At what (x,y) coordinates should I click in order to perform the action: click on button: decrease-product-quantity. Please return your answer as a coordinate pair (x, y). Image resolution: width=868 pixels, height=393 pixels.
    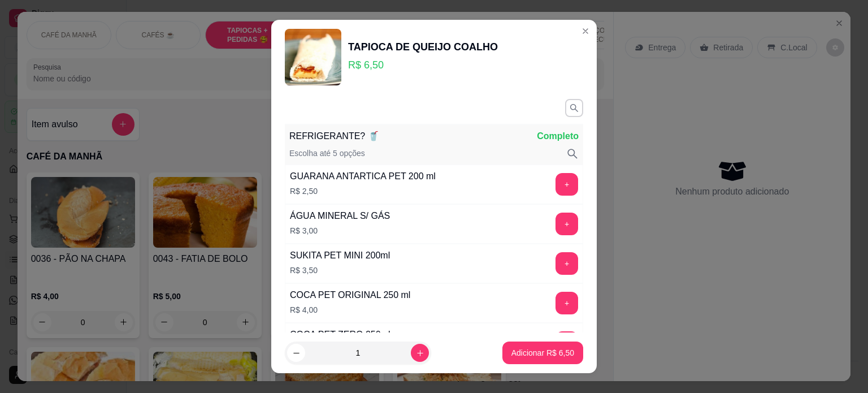
    Looking at the image, I should click on (296, 352).